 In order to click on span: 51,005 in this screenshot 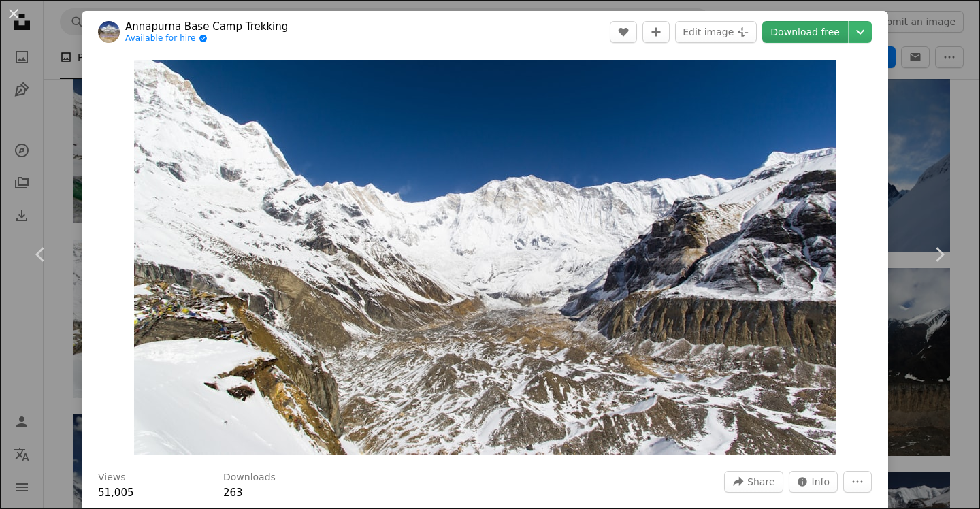, I will do `click(116, 493)`.